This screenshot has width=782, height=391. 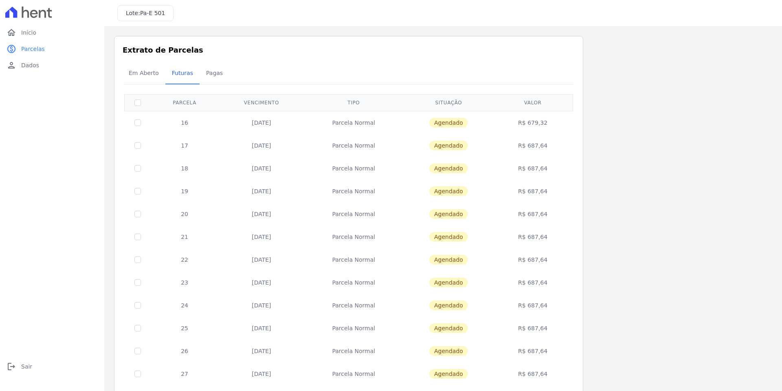 What do you see at coordinates (33, 49) in the screenshot?
I see `span: Parcelas` at bounding box center [33, 49].